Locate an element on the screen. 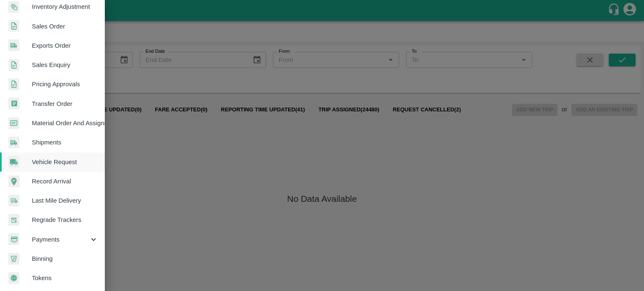 This screenshot has width=644, height=291. img: whTransfer is located at coordinates (14, 103).